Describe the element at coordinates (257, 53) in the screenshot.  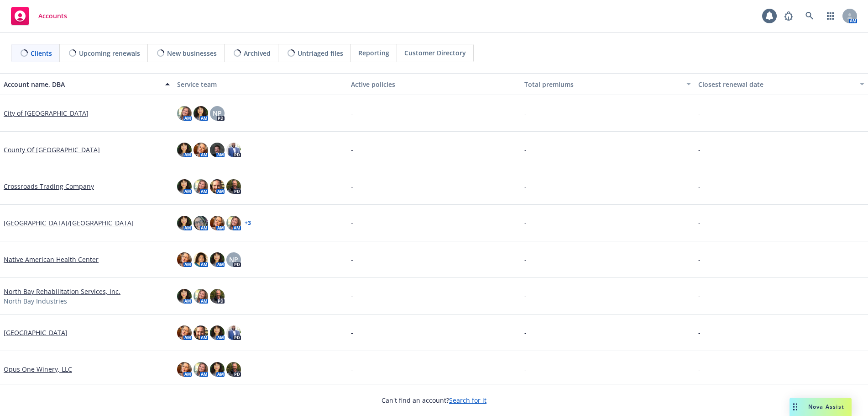
I see `span: Archived` at that location.